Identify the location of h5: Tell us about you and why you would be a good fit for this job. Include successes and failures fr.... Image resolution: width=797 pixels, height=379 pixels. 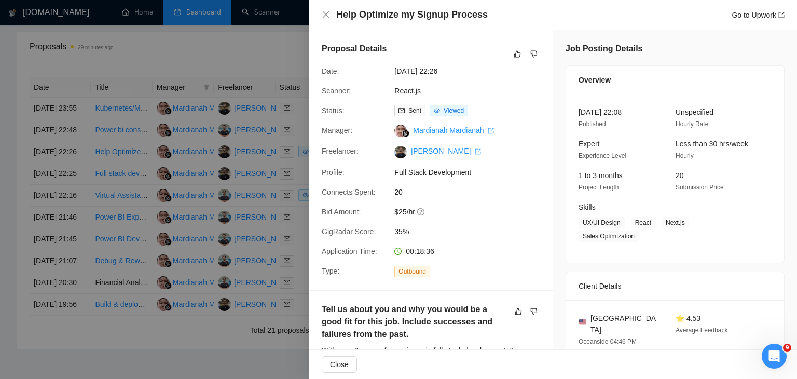
(414, 322).